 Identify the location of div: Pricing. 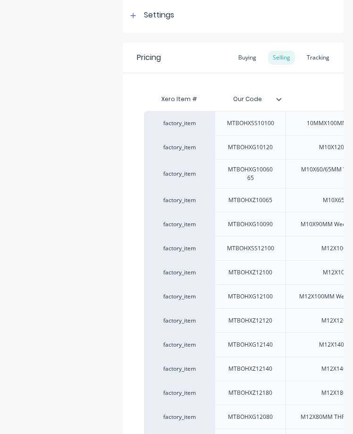
(149, 58).